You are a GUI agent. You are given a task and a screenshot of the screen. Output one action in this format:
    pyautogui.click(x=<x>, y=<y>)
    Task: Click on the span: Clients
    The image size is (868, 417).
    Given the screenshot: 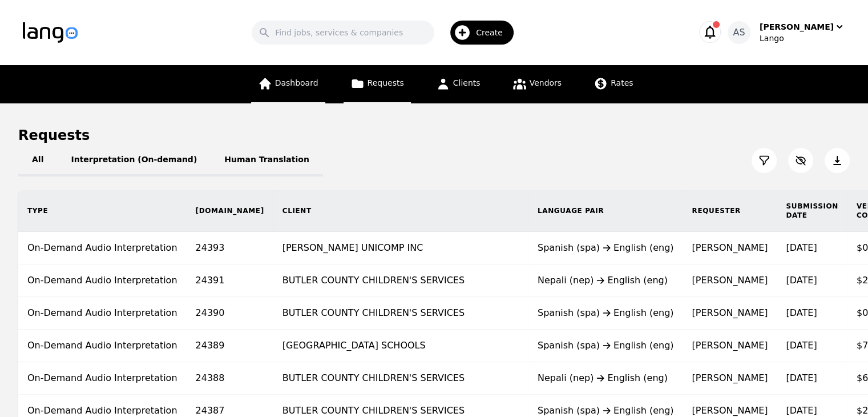 What is the action you would take?
    pyautogui.click(x=466, y=83)
    